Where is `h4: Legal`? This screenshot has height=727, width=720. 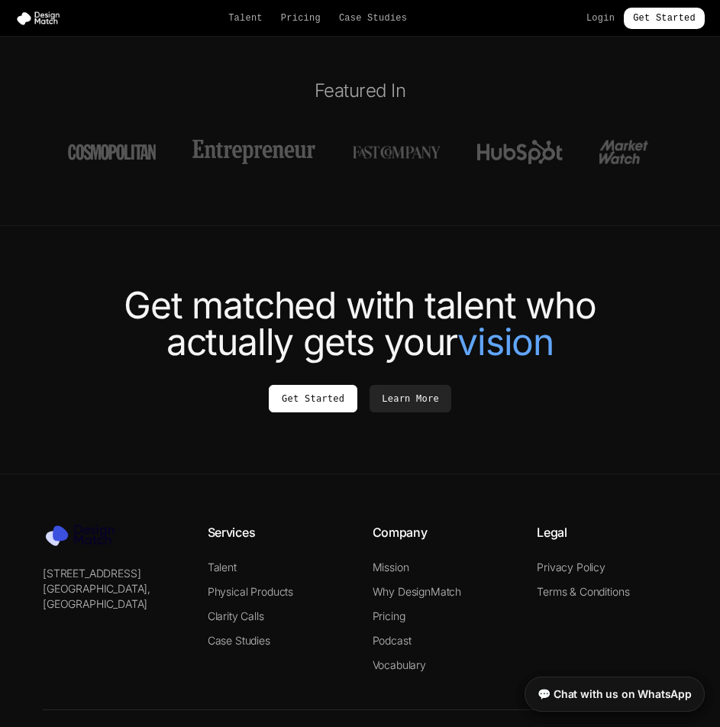
h4: Legal is located at coordinates (607, 532).